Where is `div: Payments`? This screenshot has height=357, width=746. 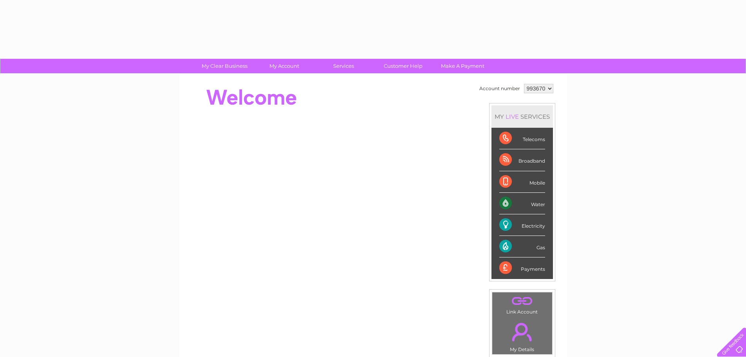 div: Payments is located at coordinates (522, 268).